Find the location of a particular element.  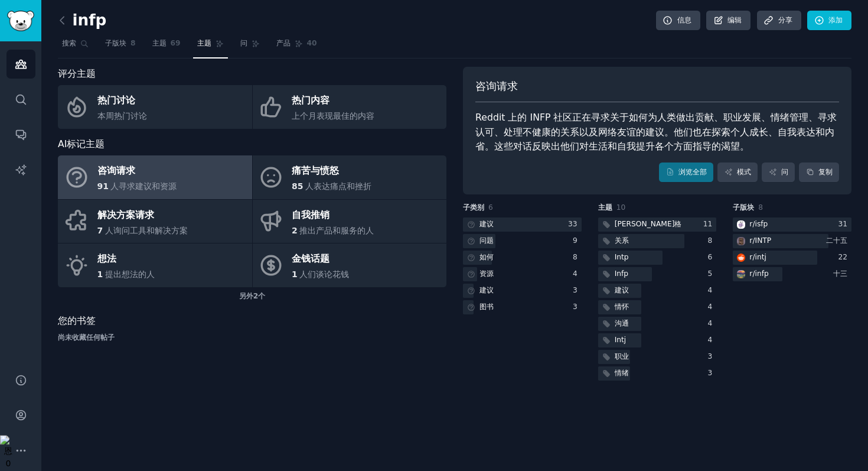

a: 痛苦与愤怒85人表达痛点和挫折 is located at coordinates (350, 177).